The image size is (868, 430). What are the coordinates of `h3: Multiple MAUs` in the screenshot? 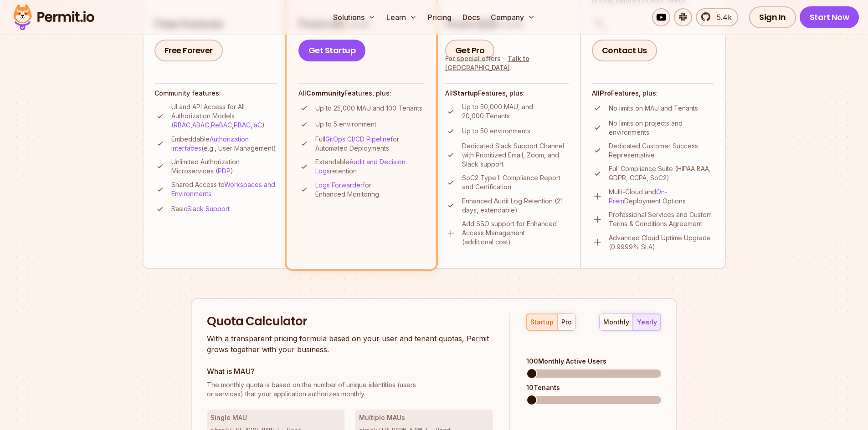 It's located at (424, 418).